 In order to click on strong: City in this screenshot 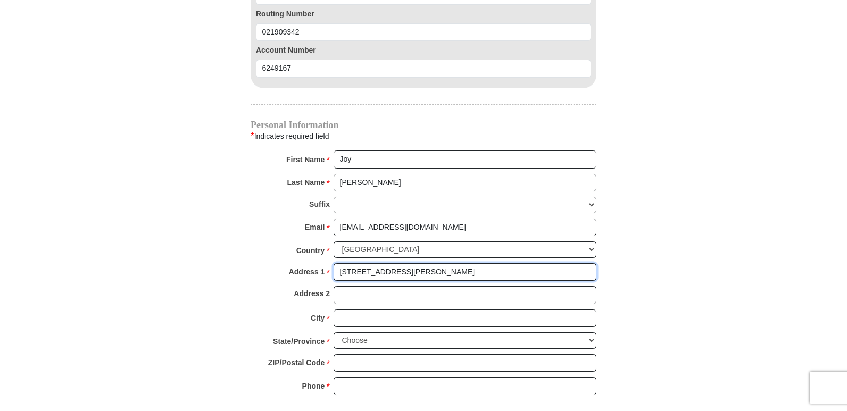, I will do `click(318, 318)`.